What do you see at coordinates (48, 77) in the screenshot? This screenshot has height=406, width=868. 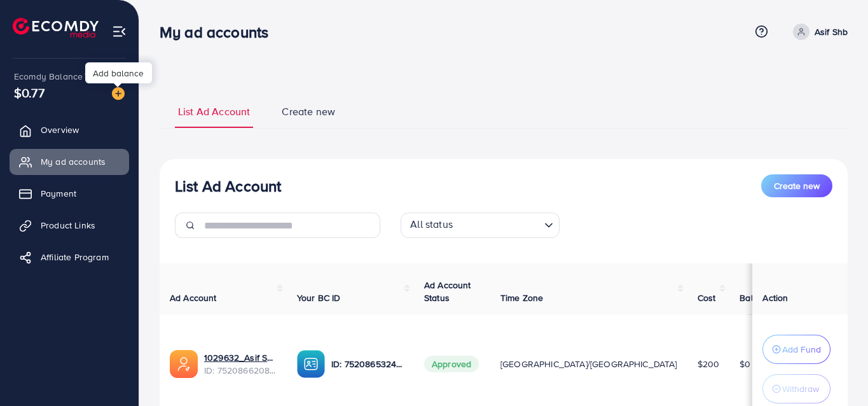 I see `span: Ecomdy Balance` at bounding box center [48, 77].